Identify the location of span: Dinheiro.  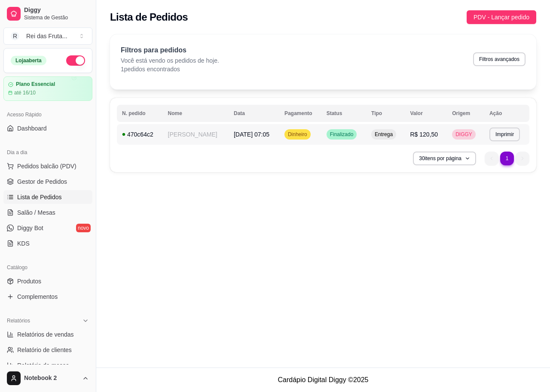
(297, 134).